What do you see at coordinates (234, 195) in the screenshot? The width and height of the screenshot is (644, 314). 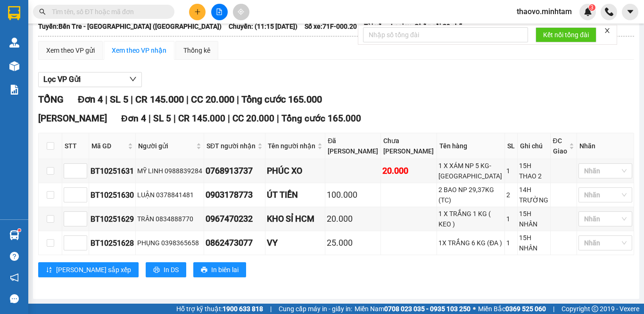 I see `div: 0903178773` at bounding box center [234, 195].